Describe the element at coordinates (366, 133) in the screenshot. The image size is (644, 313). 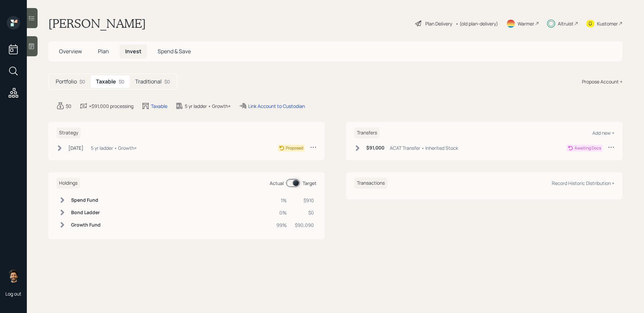
I see `h6: Transfers` at that location.